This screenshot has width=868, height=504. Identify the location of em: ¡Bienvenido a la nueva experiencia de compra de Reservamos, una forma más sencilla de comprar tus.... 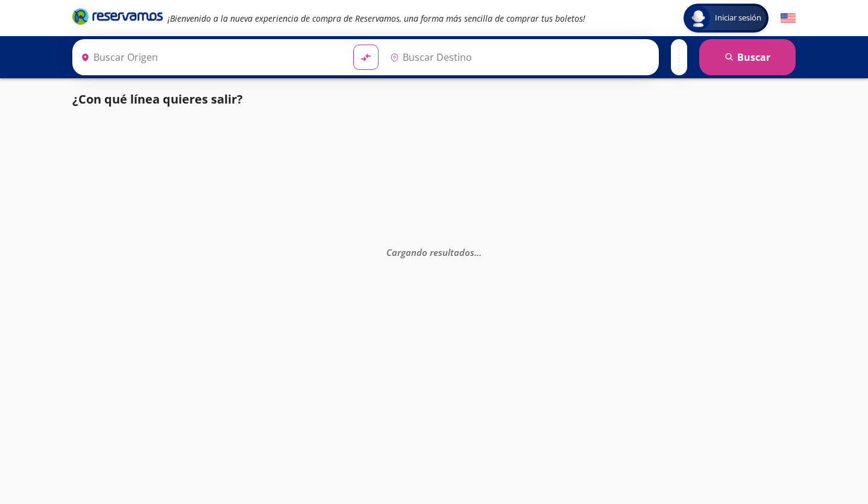
(376, 18).